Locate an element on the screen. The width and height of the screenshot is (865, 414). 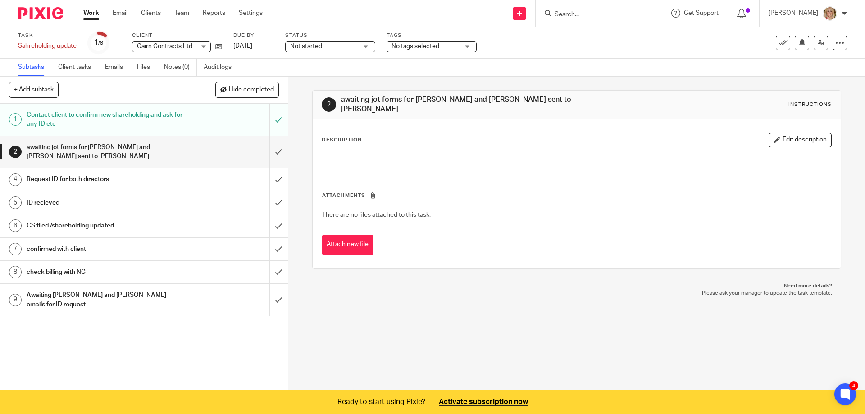
div: 8 is located at coordinates (15, 272).